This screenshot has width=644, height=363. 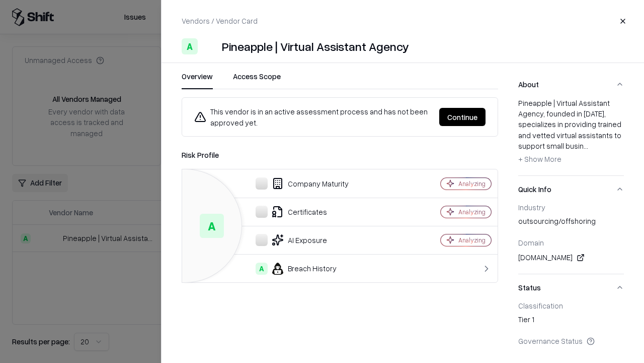 What do you see at coordinates (571, 243) in the screenshot?
I see `div: Domain` at bounding box center [571, 243].